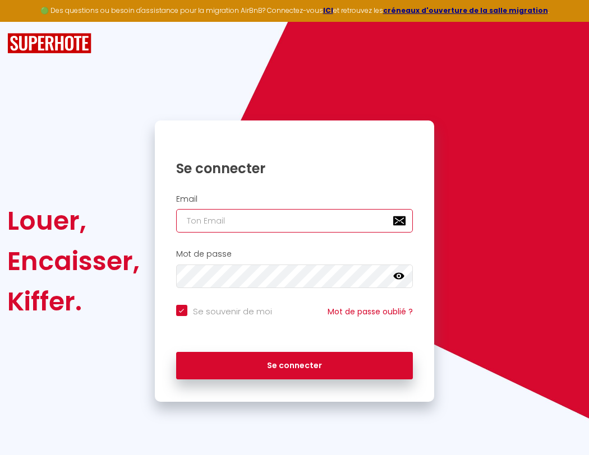 The width and height of the screenshot is (589, 455). I want to click on h1: Se connecter, so click(294, 168).